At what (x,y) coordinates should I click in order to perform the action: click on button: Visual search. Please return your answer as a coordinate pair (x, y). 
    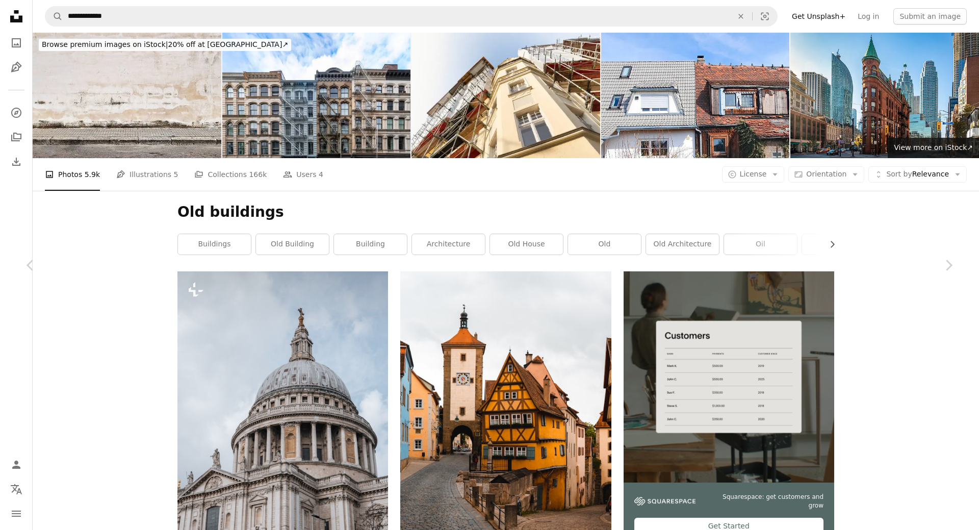
    Looking at the image, I should click on (765, 16).